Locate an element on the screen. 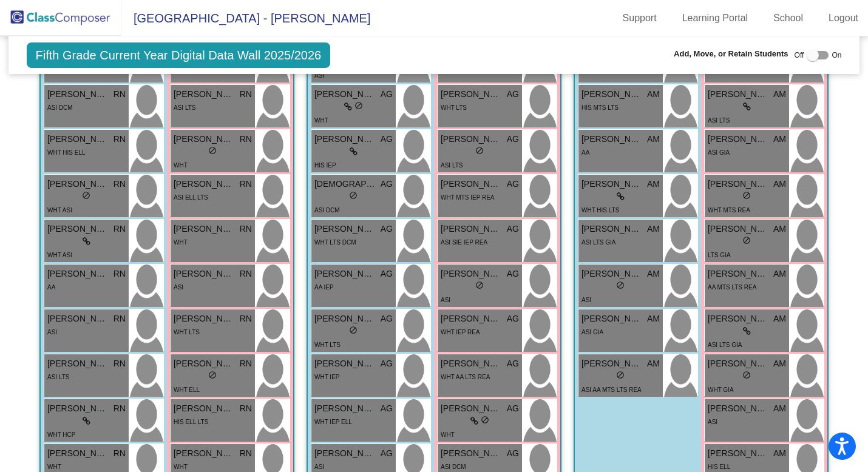 The image size is (868, 472). span: HIS ELL LTS is located at coordinates (191, 422).